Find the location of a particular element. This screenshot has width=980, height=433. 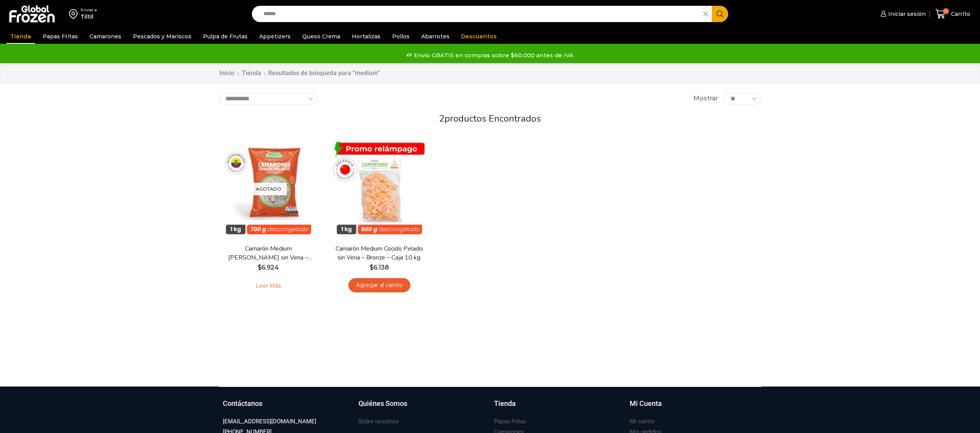

a: Contáctanos is located at coordinates (287, 407).